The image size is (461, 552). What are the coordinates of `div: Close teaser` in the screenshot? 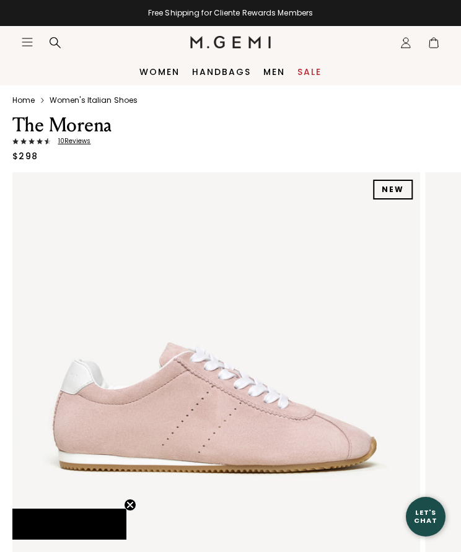 It's located at (69, 524).